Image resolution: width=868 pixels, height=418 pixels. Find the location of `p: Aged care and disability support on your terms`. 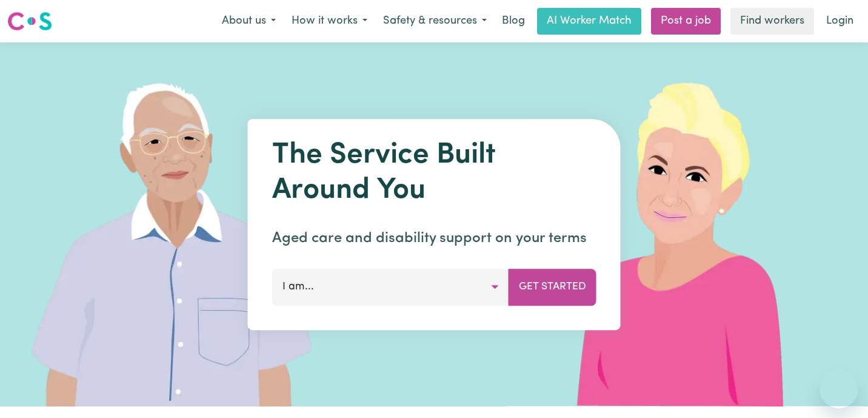

p: Aged care and disability support on your terms is located at coordinates (434, 239).